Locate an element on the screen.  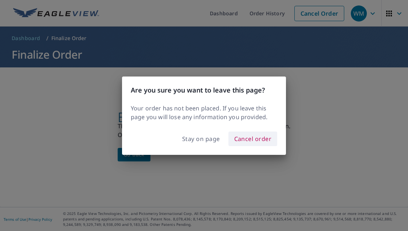
h3: Are you sure you want to leave this page? is located at coordinates (204, 90).